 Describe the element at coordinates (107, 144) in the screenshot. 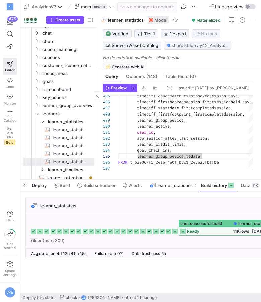

I see `div: 503` at that location.